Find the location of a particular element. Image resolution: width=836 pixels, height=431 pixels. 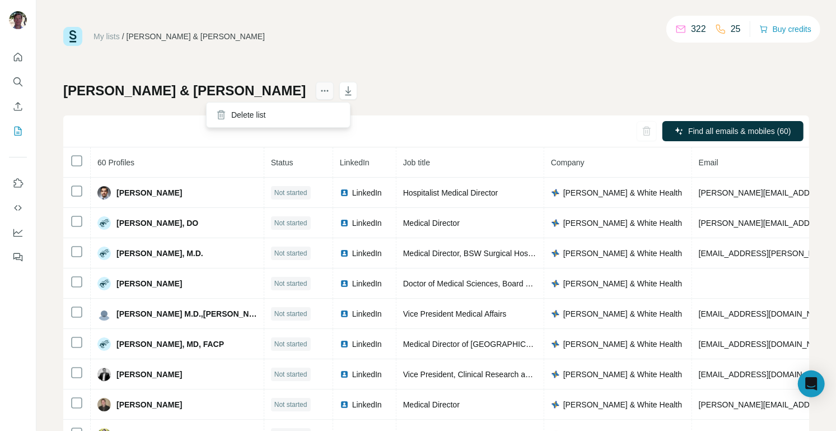

button: Feedback is located at coordinates (18, 257).